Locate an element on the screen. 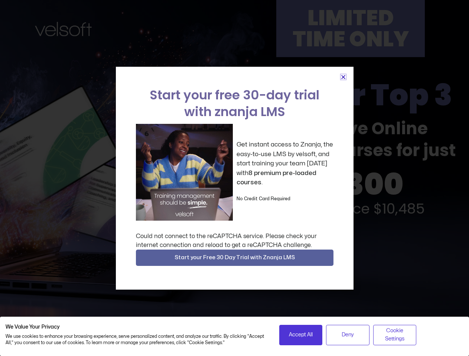 The image size is (469, 356). strong: 8 premium pre-loaded courses is located at coordinates (276, 178).